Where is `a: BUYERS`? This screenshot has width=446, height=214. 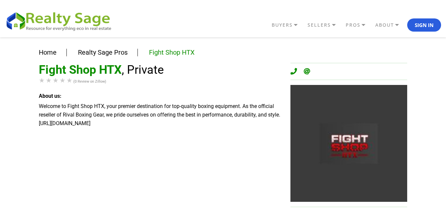 a: BUYERS is located at coordinates (288, 25).